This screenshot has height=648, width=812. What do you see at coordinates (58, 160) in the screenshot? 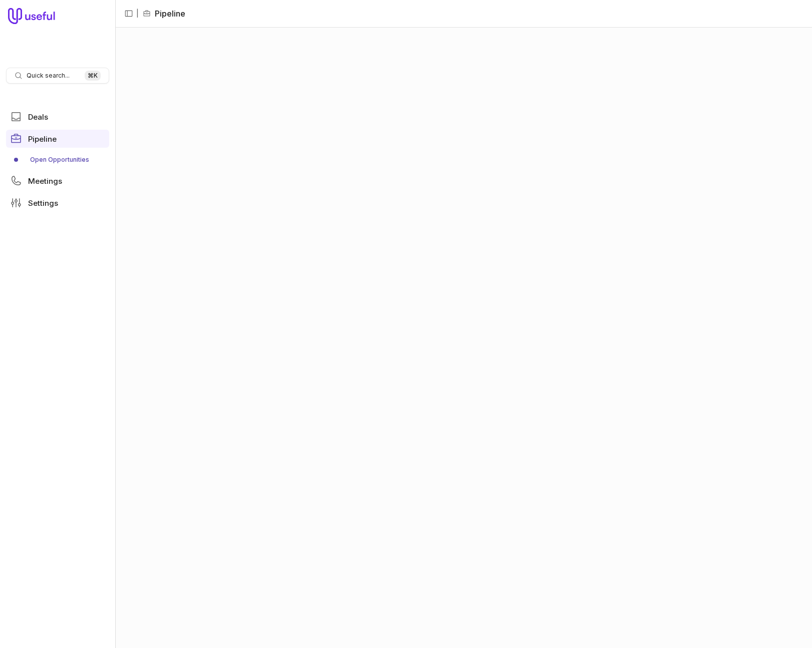
I see `div: Pipeline submenu` at bounding box center [58, 160].